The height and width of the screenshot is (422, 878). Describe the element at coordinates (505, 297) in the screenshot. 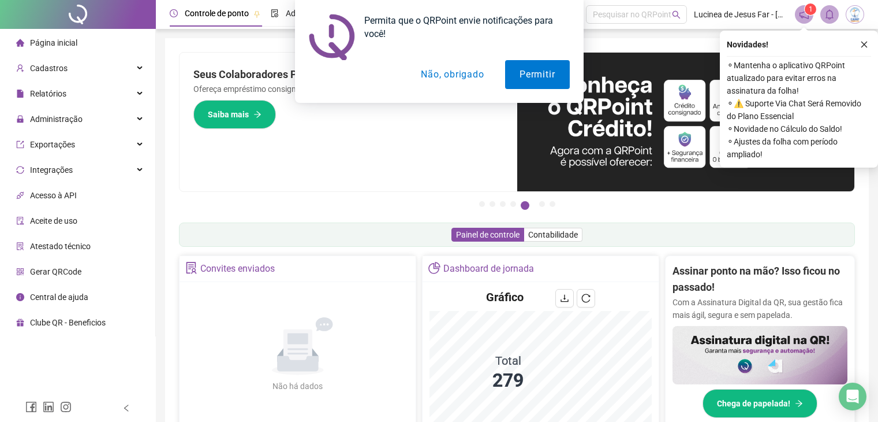

I see `h4: Gráfico` at that location.